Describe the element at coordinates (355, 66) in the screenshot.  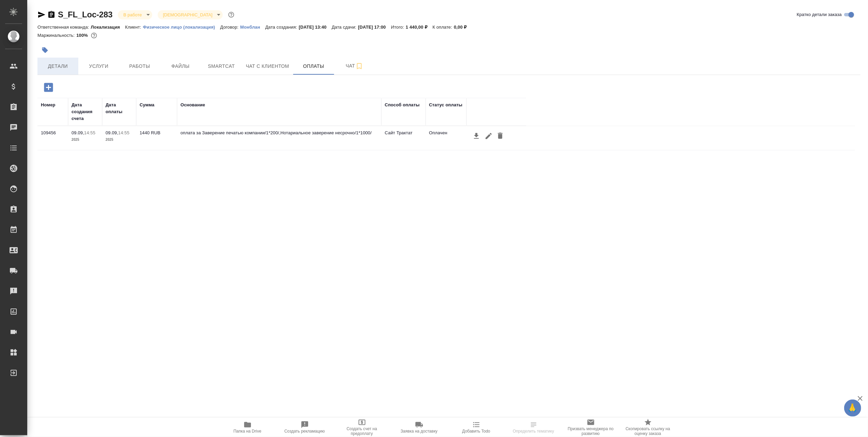
I see `span: Чат` at that location.